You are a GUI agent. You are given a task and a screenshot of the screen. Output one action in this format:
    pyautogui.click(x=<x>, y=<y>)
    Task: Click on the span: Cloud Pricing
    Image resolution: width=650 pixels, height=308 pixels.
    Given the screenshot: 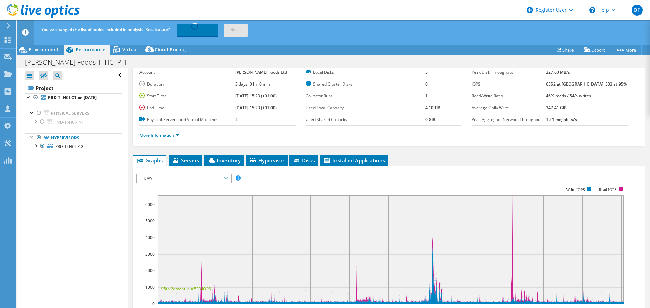 What is the action you would take?
    pyautogui.click(x=170, y=49)
    